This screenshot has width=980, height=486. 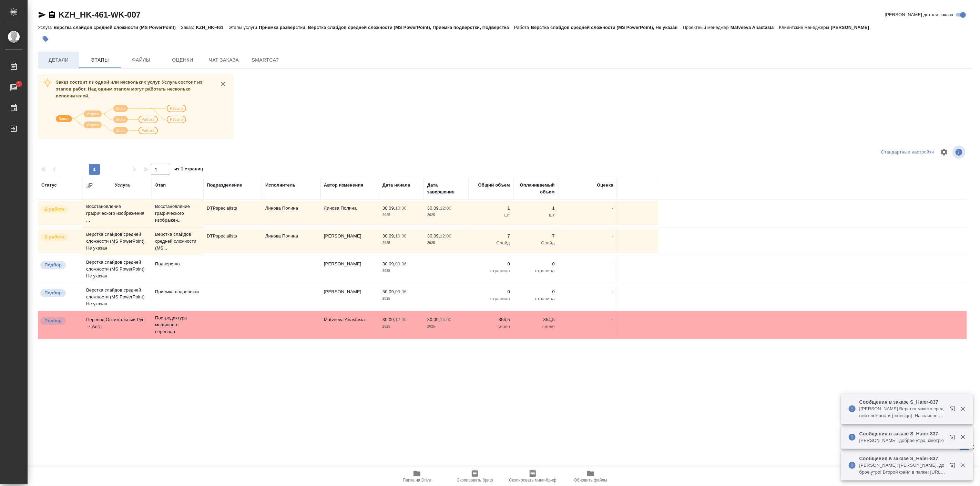 I want to click on p: Сообщения в заказе S_Haier-837, so click(x=902, y=459).